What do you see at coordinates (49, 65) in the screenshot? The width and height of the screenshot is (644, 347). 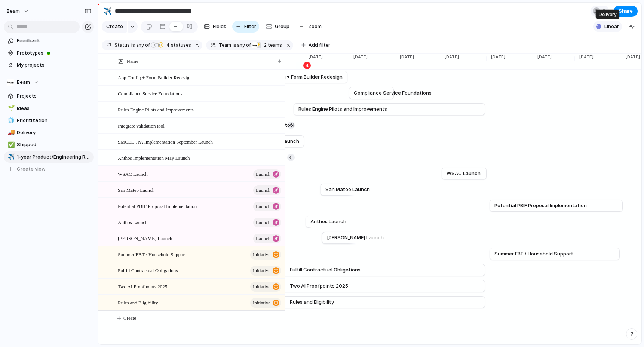 I see `a: My projects` at bounding box center [49, 65].